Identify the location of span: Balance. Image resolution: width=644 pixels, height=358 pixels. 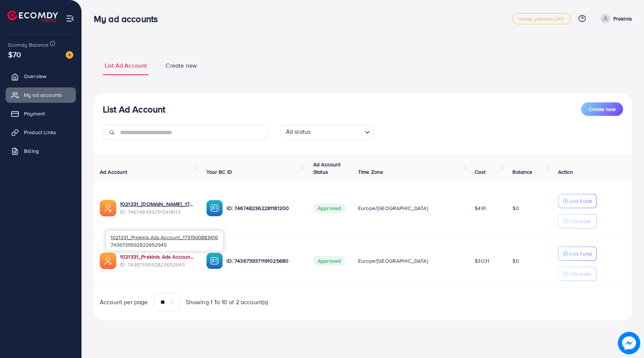
(522, 172).